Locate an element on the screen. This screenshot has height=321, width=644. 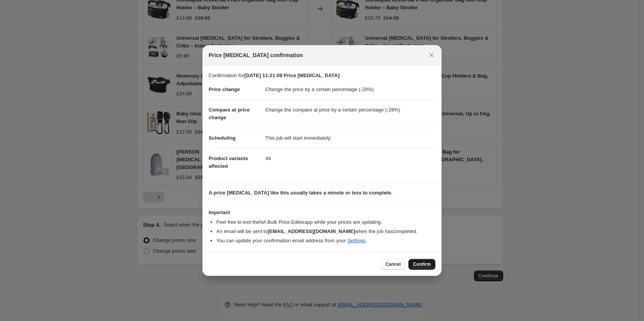
span: Compare at price change is located at coordinates (229, 113).